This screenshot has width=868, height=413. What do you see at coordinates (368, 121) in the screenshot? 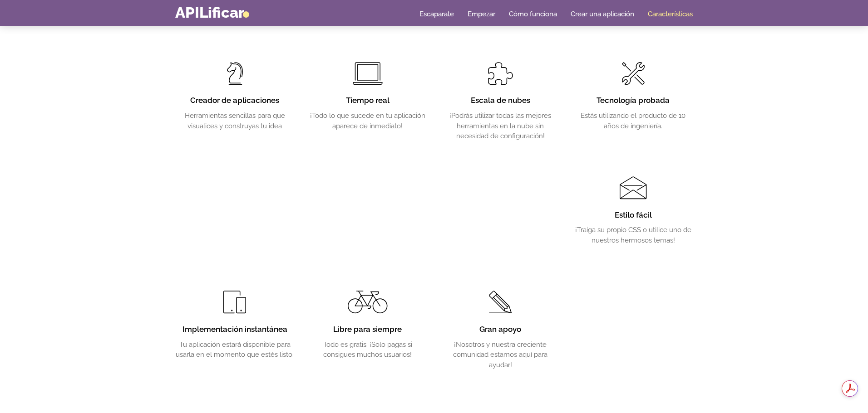
I see `font: ¡Todo lo que sucede en tu aplicación aparece de inmediato!` at bounding box center [368, 121].